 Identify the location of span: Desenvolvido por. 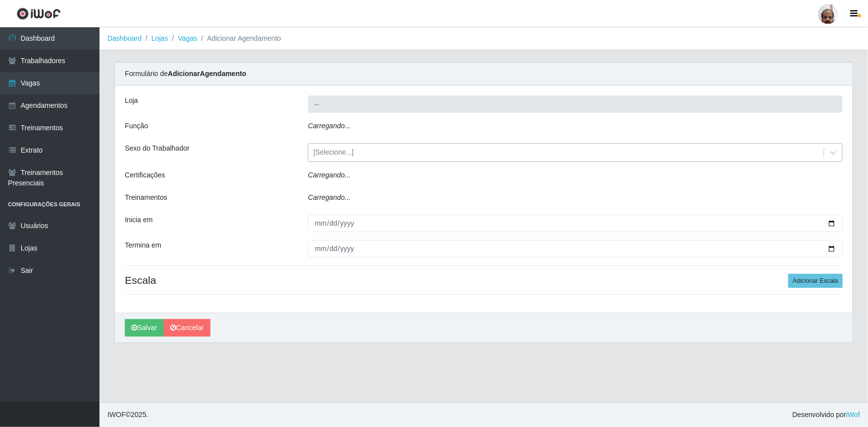
(825, 414).